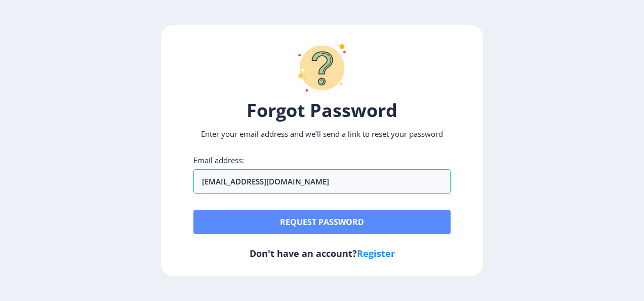 Image resolution: width=644 pixels, height=301 pixels. Describe the element at coordinates (322, 68) in the screenshot. I see `img: question-mark` at that location.